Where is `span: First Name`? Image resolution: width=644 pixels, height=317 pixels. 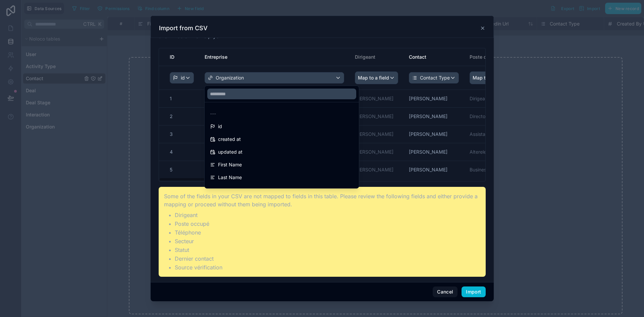 span: First Name is located at coordinates (230, 164).